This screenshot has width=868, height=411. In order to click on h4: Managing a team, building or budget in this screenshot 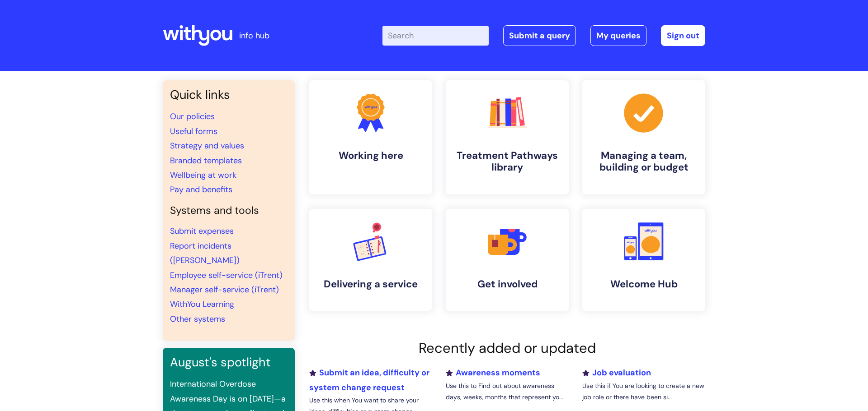, I will do `click(644, 162)`.